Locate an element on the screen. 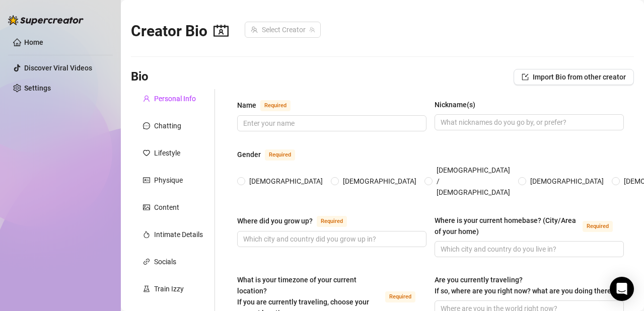 This screenshot has width=644, height=311. div: Lifestyle is located at coordinates (167, 153).